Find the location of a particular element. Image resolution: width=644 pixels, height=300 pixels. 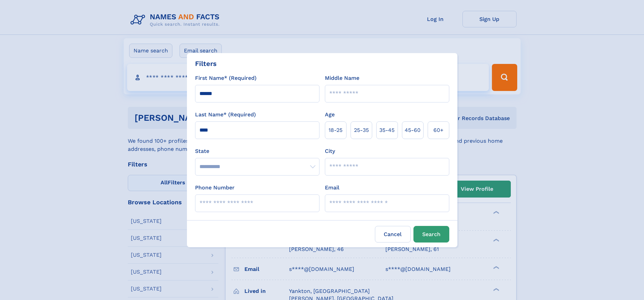

label: Email is located at coordinates (332, 188).